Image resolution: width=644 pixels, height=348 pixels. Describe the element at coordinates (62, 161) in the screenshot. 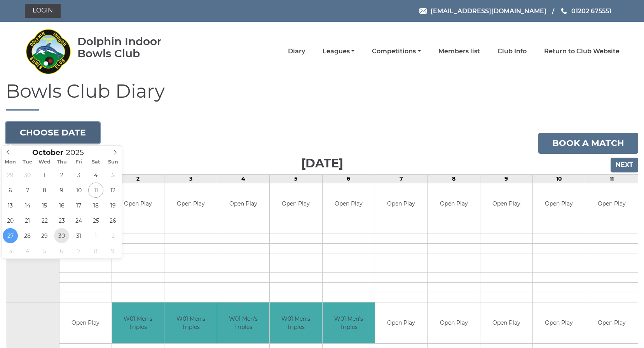

I see `span: Thu` at that location.